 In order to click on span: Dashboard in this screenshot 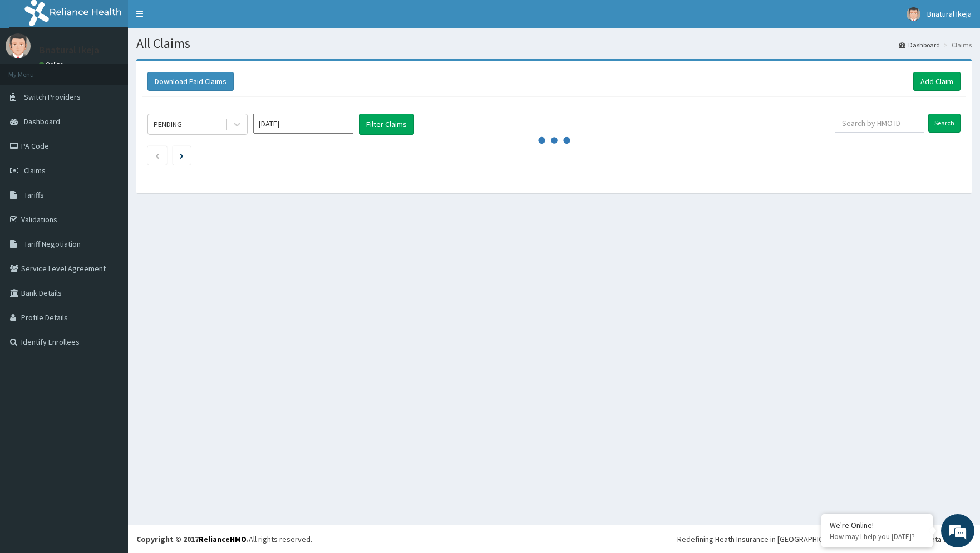, I will do `click(42, 121)`.